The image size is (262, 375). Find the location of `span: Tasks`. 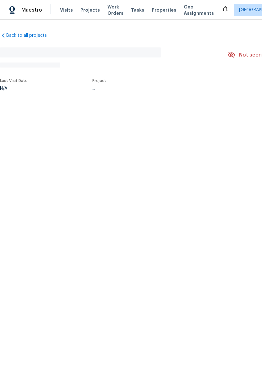

span: Tasks is located at coordinates (138, 10).